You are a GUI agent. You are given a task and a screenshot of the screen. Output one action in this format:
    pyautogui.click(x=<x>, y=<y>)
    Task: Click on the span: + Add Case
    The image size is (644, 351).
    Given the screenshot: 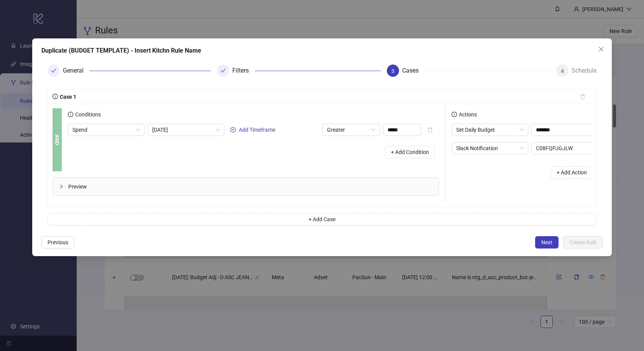 What is the action you would take?
    pyautogui.click(x=322, y=219)
    